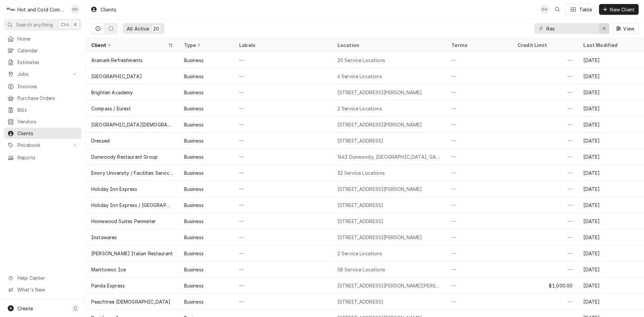 This screenshot has height=317, width=644. I want to click on span: Estimates, so click(48, 62).